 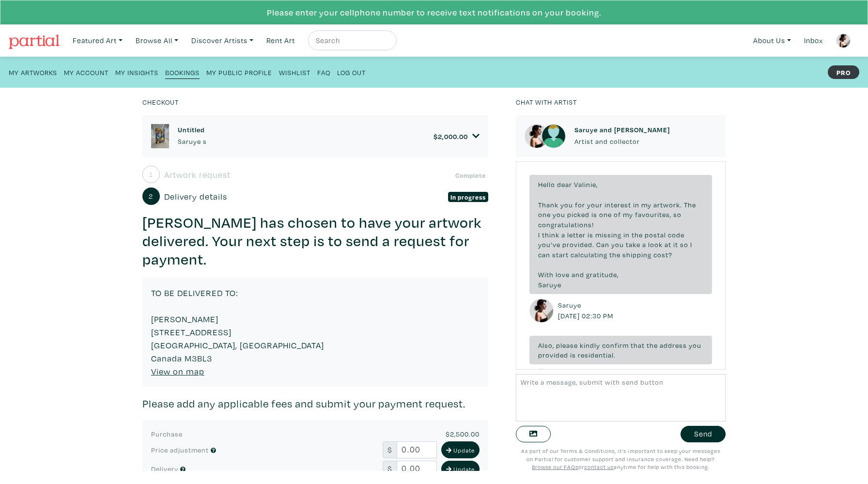 What do you see at coordinates (164, 468) in the screenshot?
I see `span: Delivery` at bounding box center [164, 468].